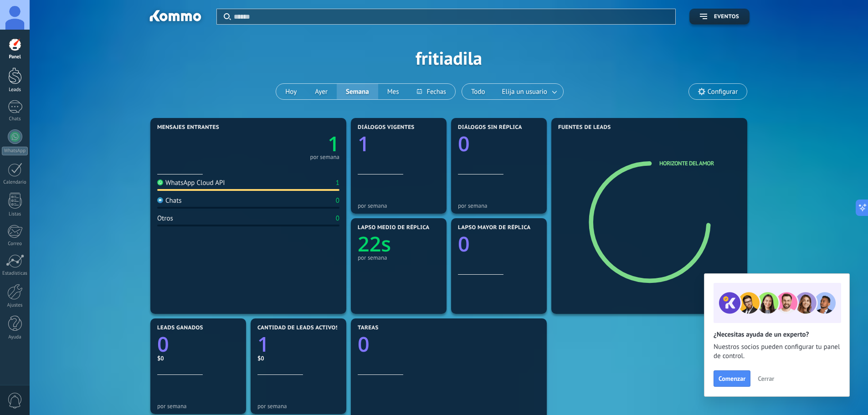 The image size is (868, 415). What do you see at coordinates (338, 182) in the screenshot?
I see `div: 1` at bounding box center [338, 182].